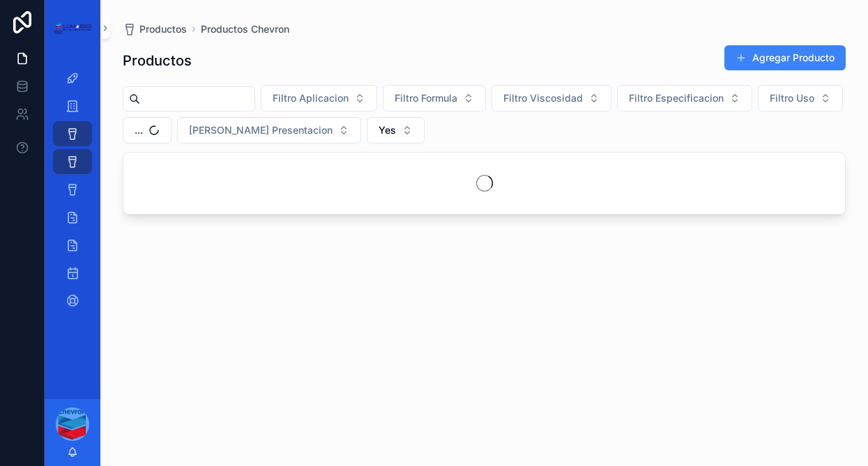 This screenshot has height=466, width=868. I want to click on span: Filtro Especificacion, so click(677, 98).